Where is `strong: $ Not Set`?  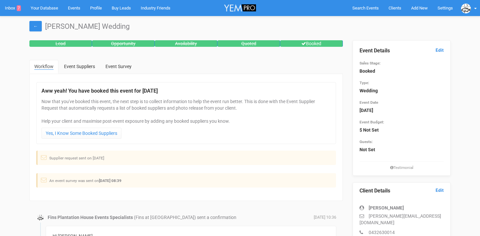 strong: $ Not Set is located at coordinates (369, 130).